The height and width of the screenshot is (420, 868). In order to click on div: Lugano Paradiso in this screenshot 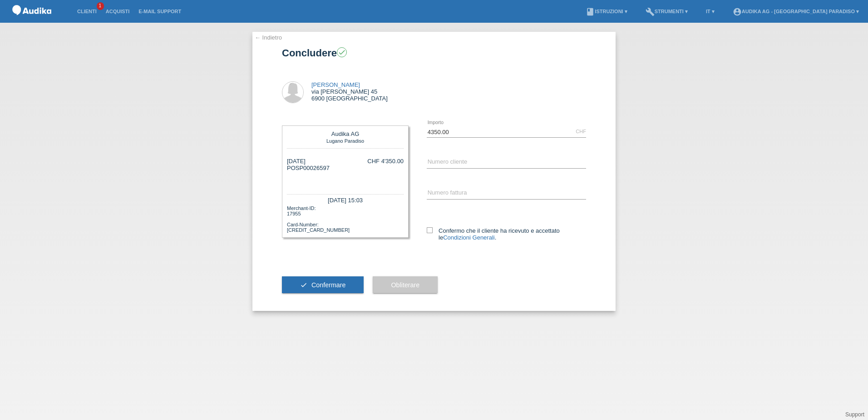, I will do `click(345, 141)`.